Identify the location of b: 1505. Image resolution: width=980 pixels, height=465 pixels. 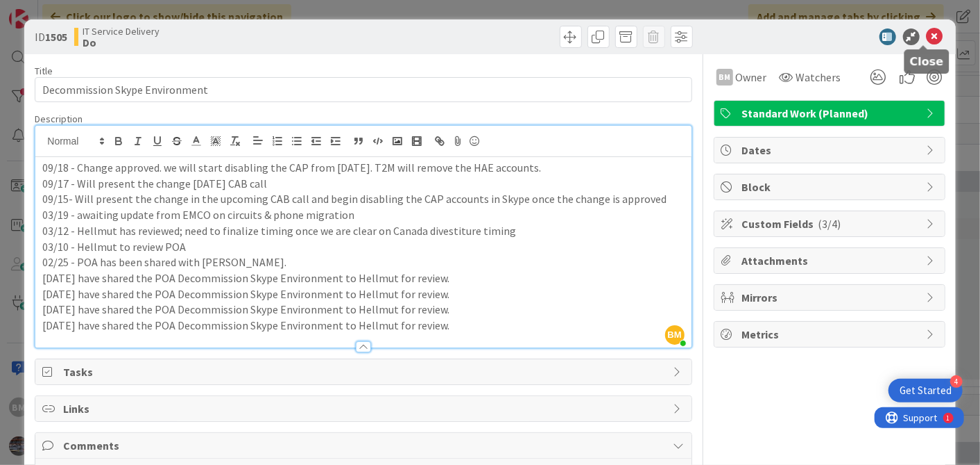
(57, 37).